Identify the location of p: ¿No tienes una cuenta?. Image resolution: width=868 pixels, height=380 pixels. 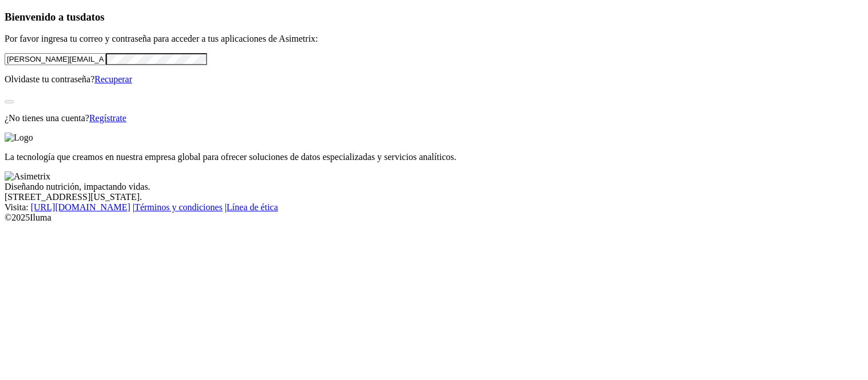
(433, 118).